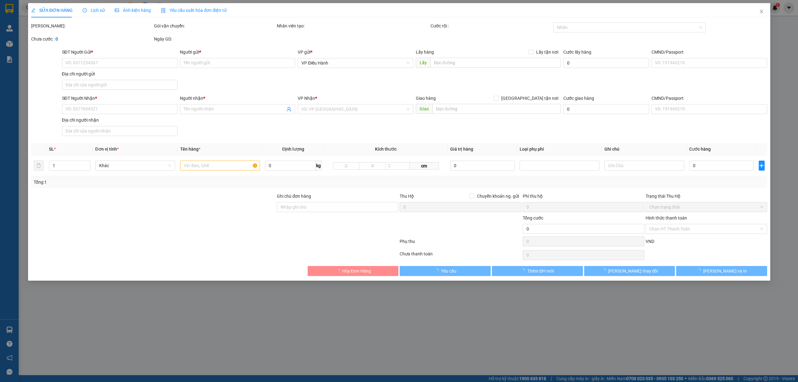  What do you see at coordinates (445, 271) in the screenshot?
I see `button: Yêu cầu` at bounding box center [445, 271].